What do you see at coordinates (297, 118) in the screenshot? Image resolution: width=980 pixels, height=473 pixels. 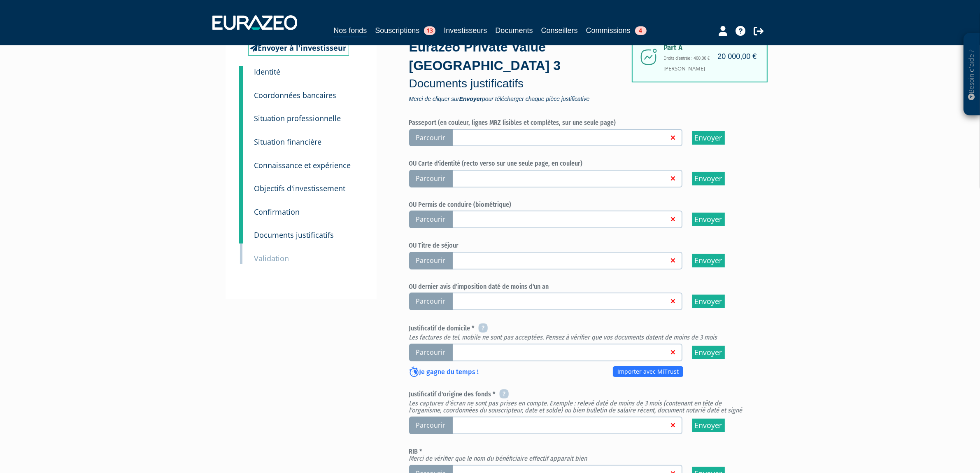 I see `small: Situation professionnelle` at bounding box center [297, 118].